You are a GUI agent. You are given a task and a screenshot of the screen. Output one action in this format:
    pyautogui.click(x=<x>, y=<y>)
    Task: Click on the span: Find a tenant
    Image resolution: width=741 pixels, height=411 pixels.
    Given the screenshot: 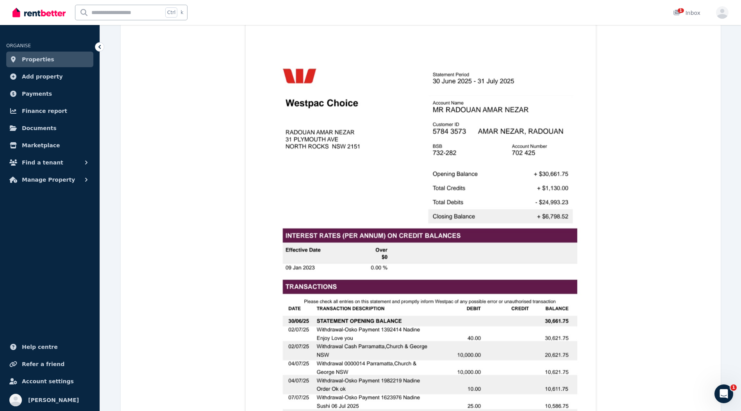 What is the action you would take?
    pyautogui.click(x=43, y=162)
    